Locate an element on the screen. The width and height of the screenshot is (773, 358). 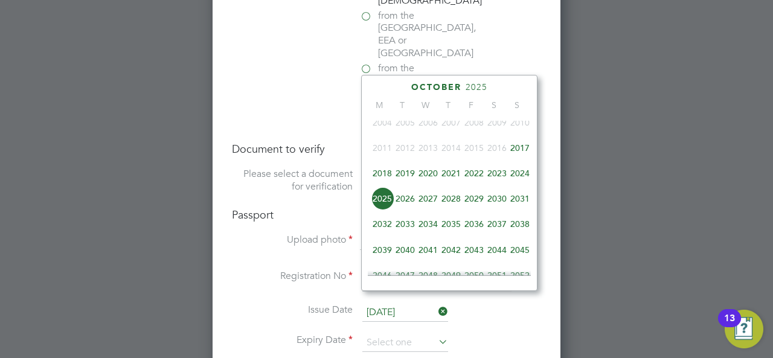
span: 2040 is located at coordinates (405, 250).